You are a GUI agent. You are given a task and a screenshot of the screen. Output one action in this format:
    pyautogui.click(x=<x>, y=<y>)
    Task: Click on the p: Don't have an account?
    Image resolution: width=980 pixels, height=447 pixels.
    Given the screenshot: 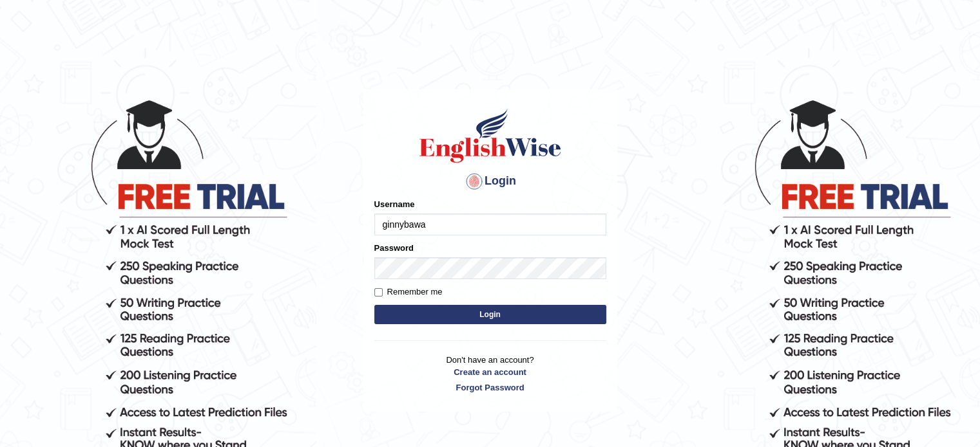 What is the action you would take?
    pyautogui.click(x=490, y=374)
    